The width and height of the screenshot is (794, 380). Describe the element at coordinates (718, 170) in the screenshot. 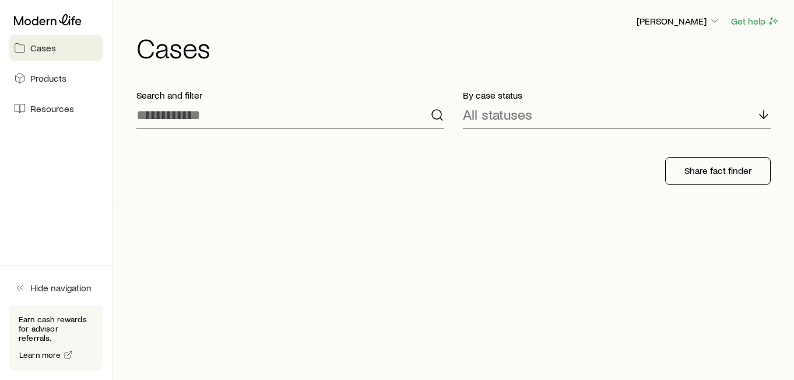

I see `p: Share fact finder` at that location.